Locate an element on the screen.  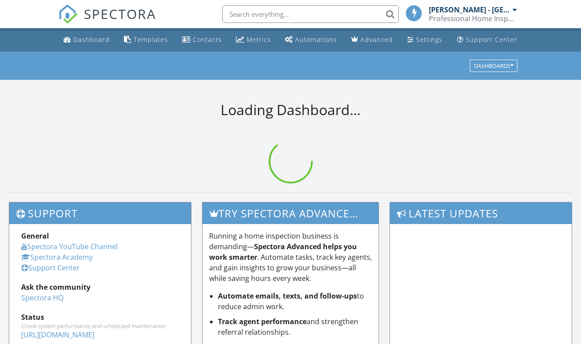
a: Automations (Basic) is located at coordinates (311, 40).